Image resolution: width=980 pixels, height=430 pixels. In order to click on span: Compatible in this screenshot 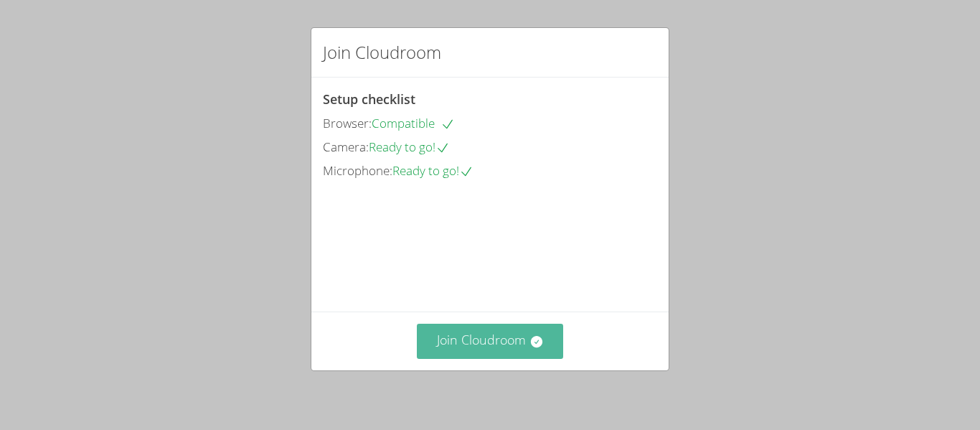, I will do `click(413, 122)`.